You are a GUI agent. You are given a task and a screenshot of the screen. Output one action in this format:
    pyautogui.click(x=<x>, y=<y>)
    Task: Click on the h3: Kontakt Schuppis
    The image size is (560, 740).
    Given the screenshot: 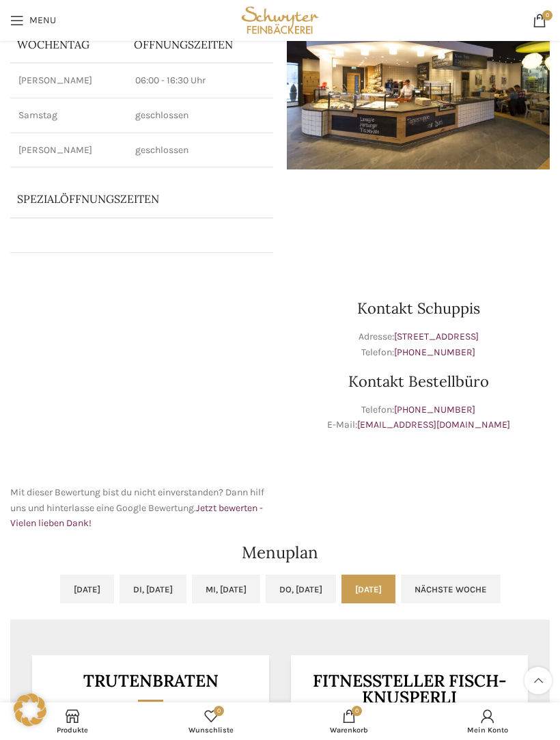 What is the action you would take?
    pyautogui.click(x=418, y=308)
    